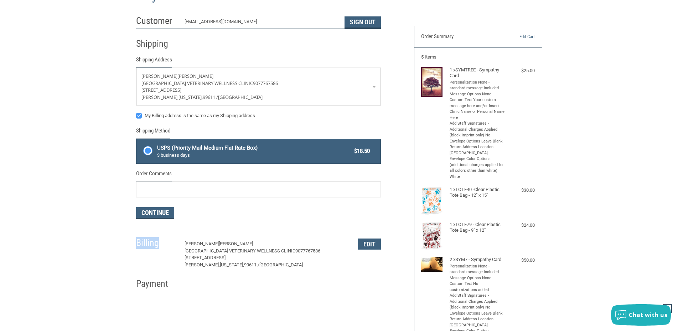  What do you see at coordinates (258, 87) in the screenshot?
I see `a: Enter or select a different address` at bounding box center [258, 87].